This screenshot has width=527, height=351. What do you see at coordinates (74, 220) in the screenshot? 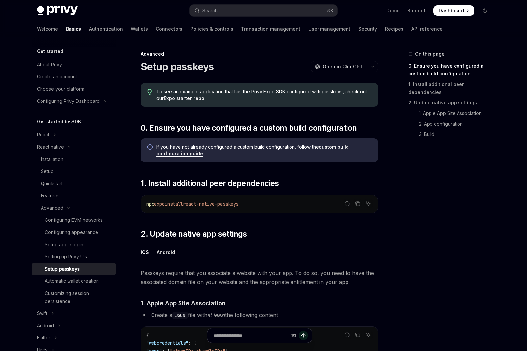
I see `a: Configuring EVM networks` at bounding box center [74, 220].